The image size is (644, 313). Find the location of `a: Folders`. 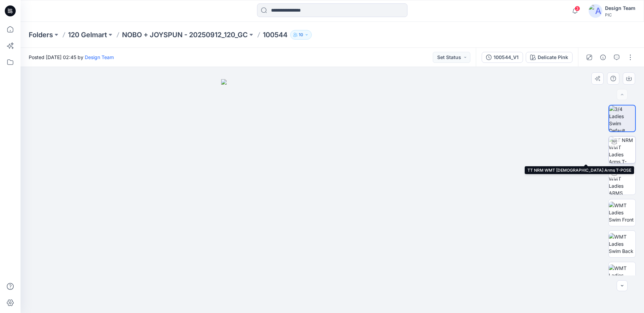

a: Folders is located at coordinates (41, 35).